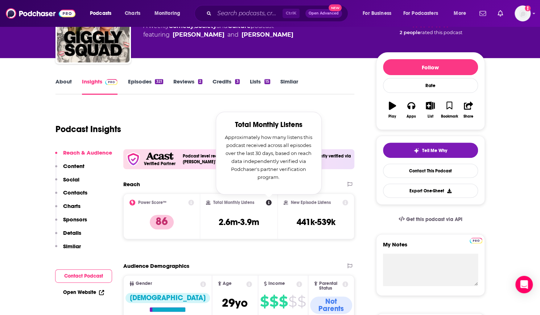 This screenshot has height=315, width=540. What do you see at coordinates (145, 86) in the screenshot?
I see `a: Episodes321` at bounding box center [145, 86].